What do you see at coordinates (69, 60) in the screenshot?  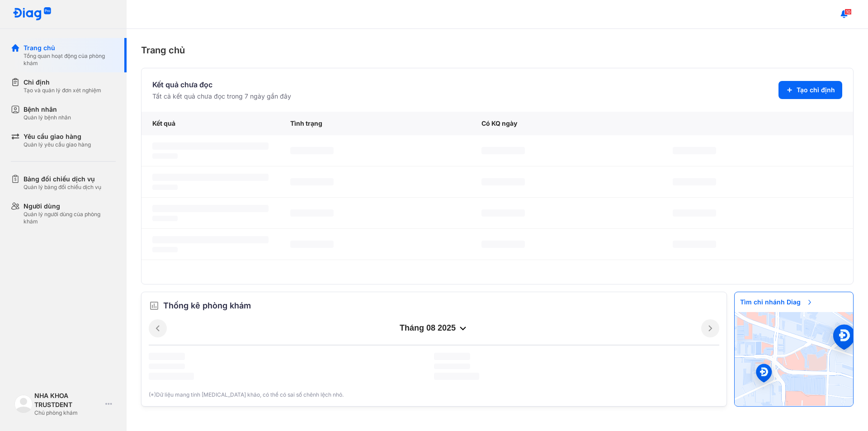 I see `div: Tổng quan hoạt động của phòng khám` at bounding box center [69, 60].